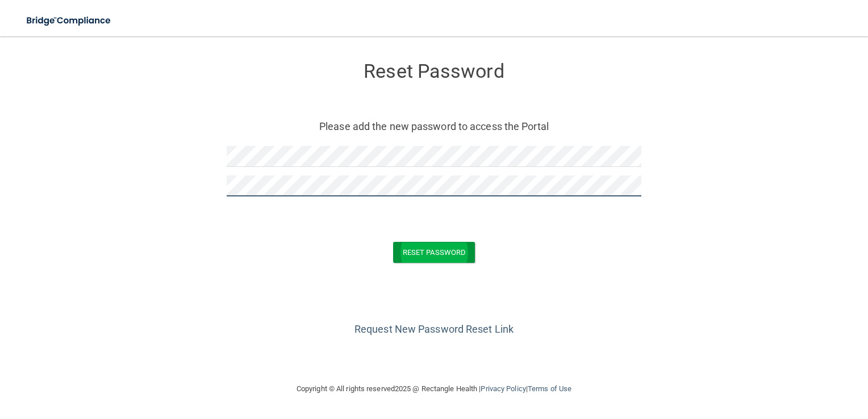 The height and width of the screenshot is (419, 868). What do you see at coordinates (434, 126) in the screenshot?
I see `p: Please add the new password to access the Portal` at bounding box center [434, 126].